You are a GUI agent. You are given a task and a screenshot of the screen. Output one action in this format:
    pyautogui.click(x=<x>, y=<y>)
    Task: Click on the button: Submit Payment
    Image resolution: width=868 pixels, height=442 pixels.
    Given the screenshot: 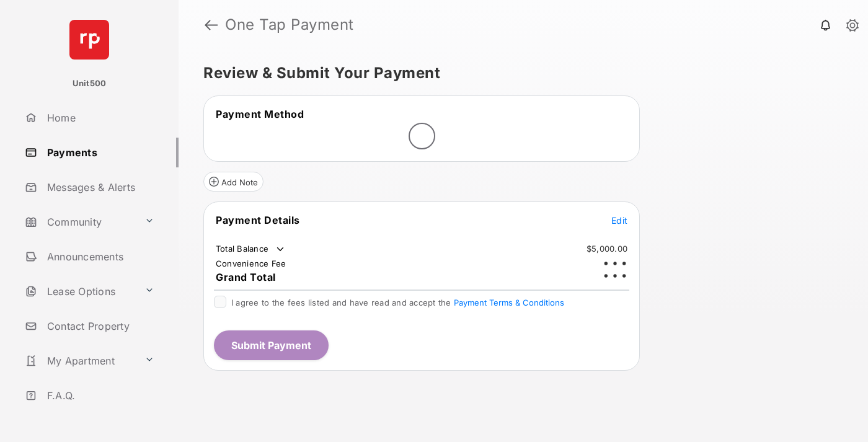 What is the action you would take?
    pyautogui.click(x=271, y=346)
    